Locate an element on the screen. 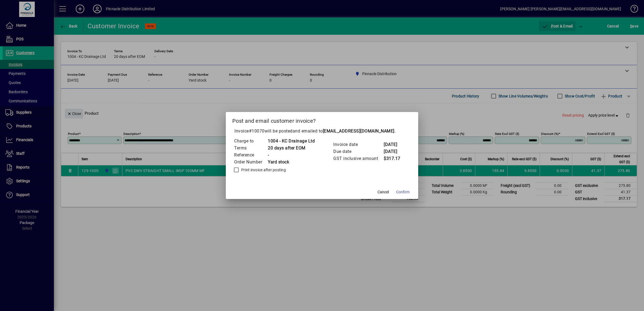 Image resolution: width=644 pixels, height=311 pixels. td: Yard stock is located at coordinates (291, 162).